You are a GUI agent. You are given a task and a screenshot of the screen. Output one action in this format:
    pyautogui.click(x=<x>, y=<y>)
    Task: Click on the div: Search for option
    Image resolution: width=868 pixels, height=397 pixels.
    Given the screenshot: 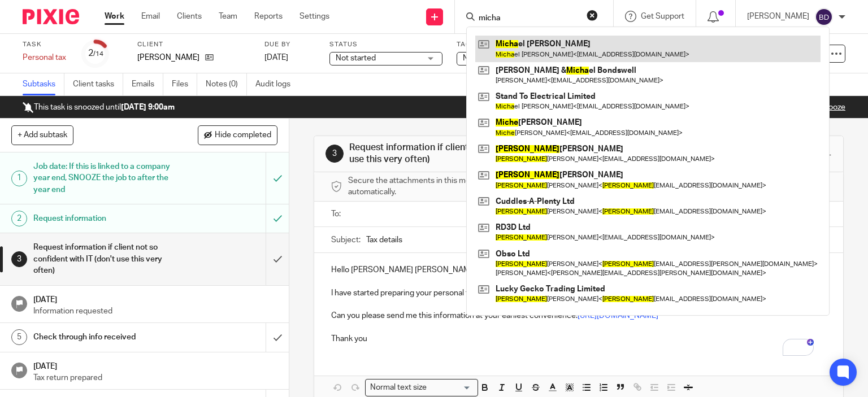 What is the action you would take?
    pyautogui.click(x=421, y=388)
    